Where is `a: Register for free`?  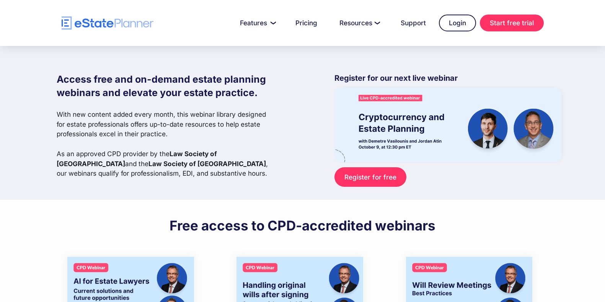
a: Register for free is located at coordinates (370, 177).